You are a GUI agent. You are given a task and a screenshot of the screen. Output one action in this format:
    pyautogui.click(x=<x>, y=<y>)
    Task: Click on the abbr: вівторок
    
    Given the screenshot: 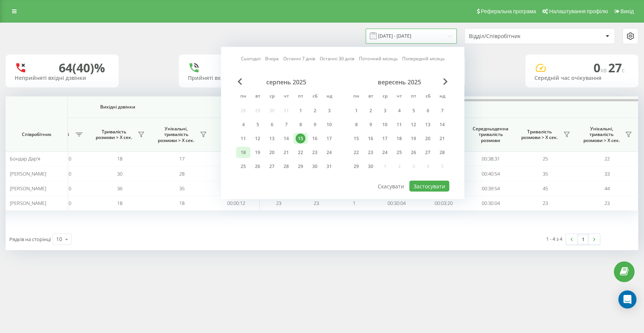 What is the action you would take?
    pyautogui.click(x=258, y=97)
    